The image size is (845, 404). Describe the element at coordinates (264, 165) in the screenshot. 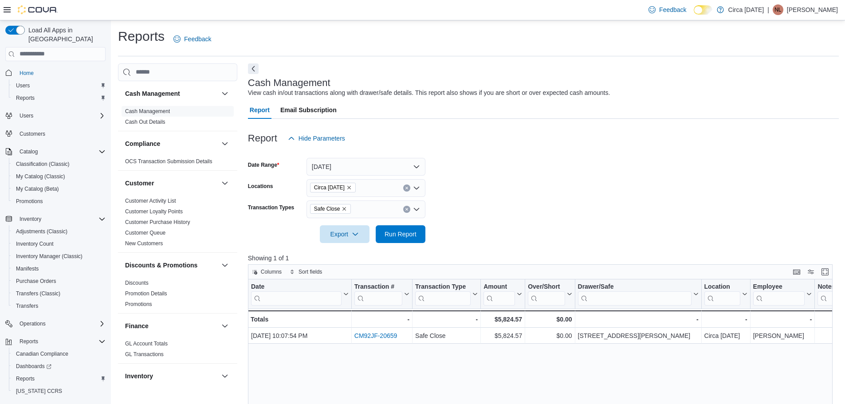

I see `label: Date Range` at that location.